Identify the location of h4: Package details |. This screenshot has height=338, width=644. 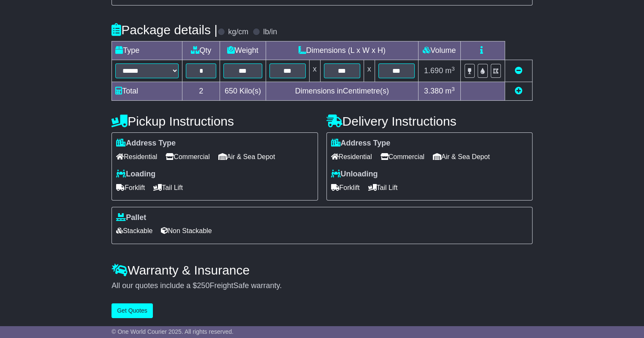
(164, 30).